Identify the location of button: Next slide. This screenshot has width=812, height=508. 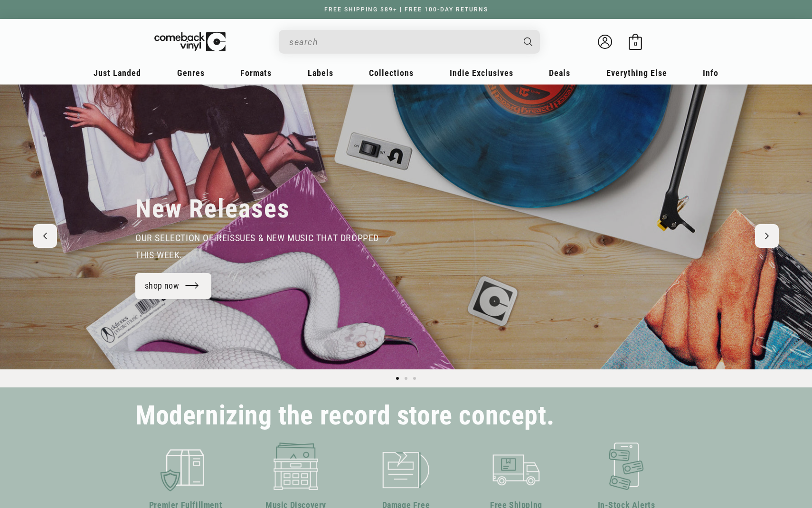
(766, 236).